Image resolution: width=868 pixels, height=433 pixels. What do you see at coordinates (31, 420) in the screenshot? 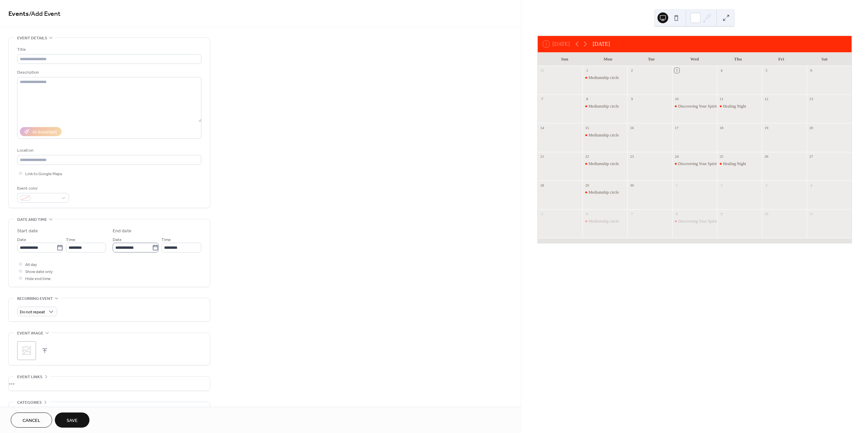
I see `span: Cancel` at bounding box center [31, 420].